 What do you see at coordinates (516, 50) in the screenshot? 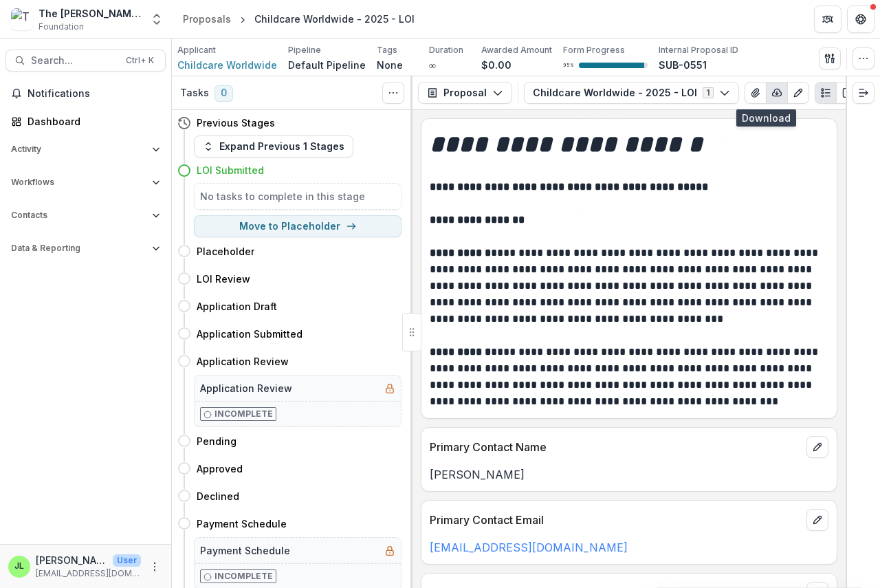
I see `p: Awarded Amount` at bounding box center [516, 50].